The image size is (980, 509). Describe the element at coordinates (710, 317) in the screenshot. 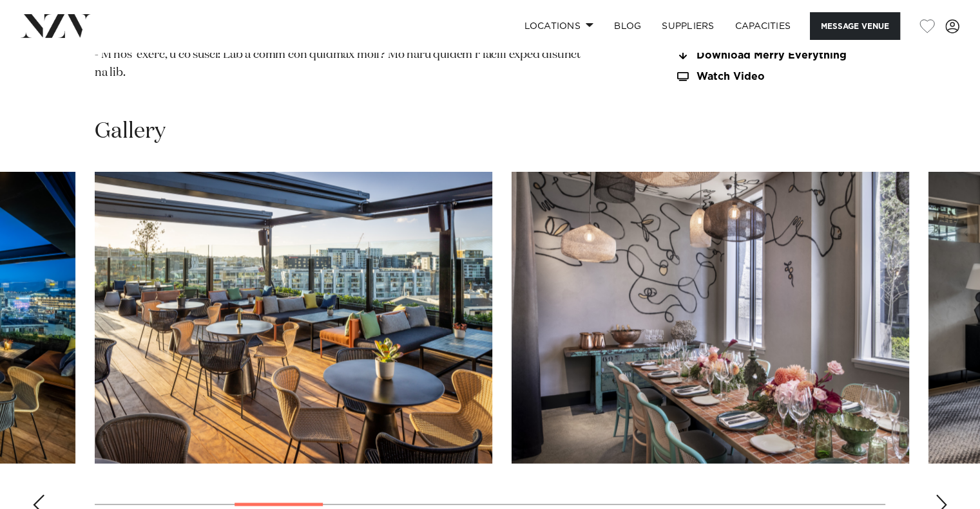

I see `swiper-slide: 5 / 17` at that location.